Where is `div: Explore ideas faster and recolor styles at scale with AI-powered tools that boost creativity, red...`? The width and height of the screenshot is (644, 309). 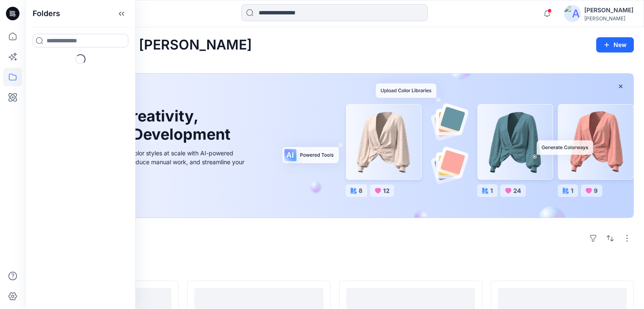 div: Explore ideas faster and recolor styles at scale with AI-powered tools that boost creativity, red... is located at coordinates (152, 162).